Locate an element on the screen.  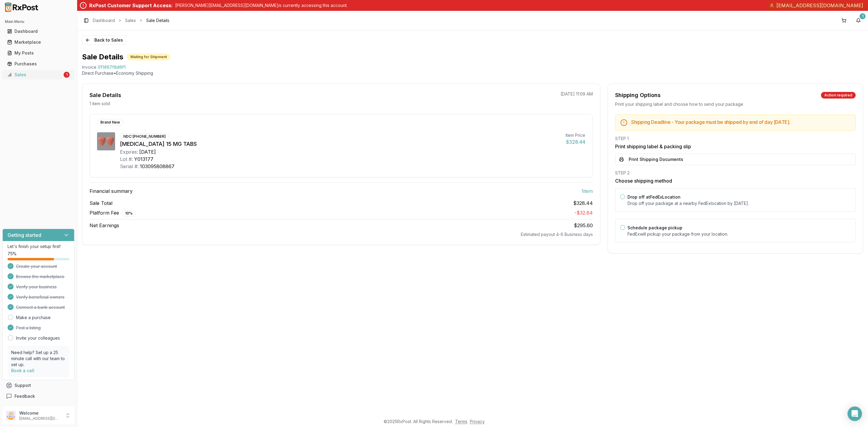
div: Purchases is located at coordinates (38, 64).